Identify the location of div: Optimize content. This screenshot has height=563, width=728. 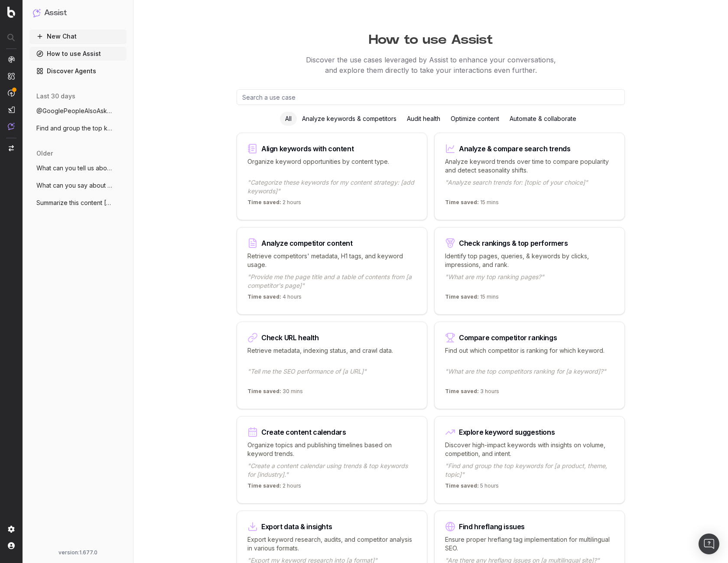
(475, 119).